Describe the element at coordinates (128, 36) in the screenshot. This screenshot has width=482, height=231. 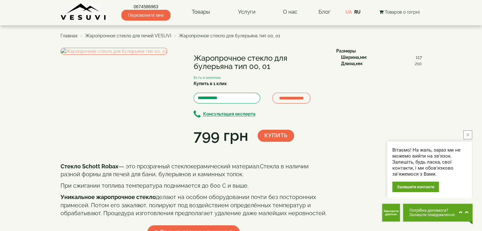
I see `span: Жаропрочное стекло для печей VESUVI` at that location.